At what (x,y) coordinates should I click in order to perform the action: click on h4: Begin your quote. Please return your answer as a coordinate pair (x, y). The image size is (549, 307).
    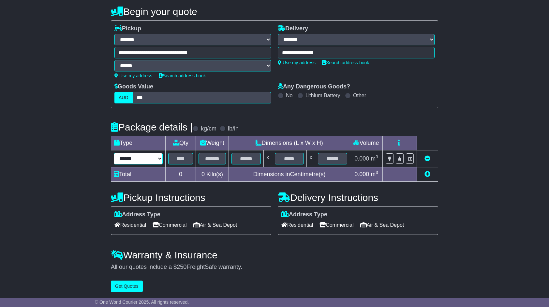
    Looking at the image, I should click on (275, 11).